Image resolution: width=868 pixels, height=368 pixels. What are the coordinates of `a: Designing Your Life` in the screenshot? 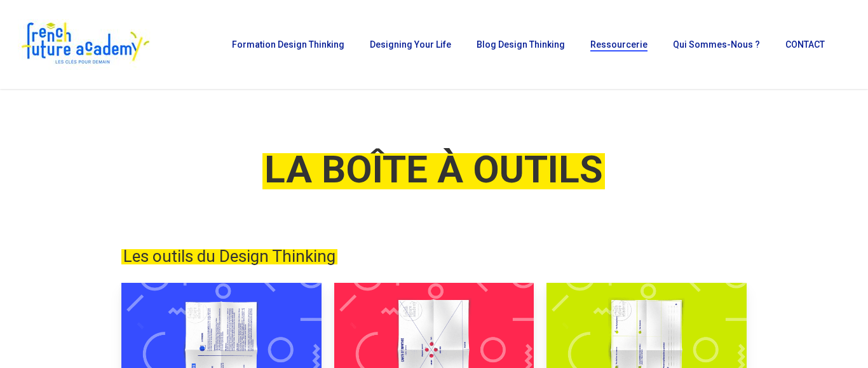 It's located at (410, 45).